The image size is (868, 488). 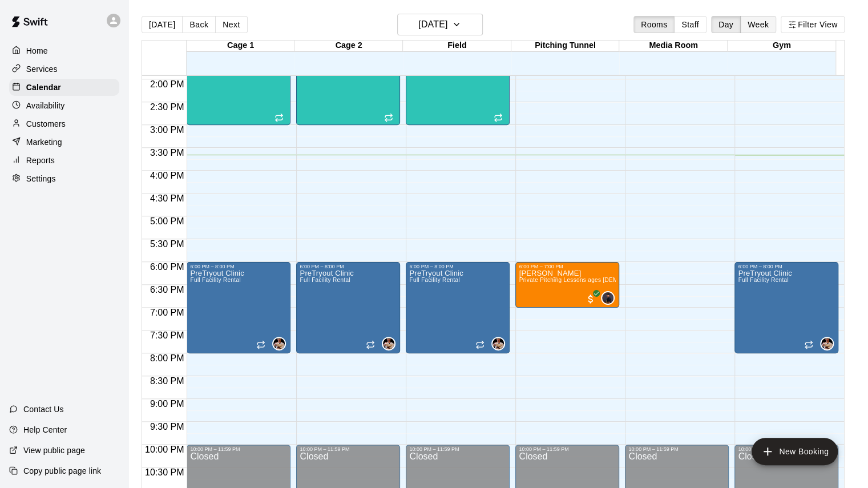 I want to click on a: Customers, so click(x=64, y=124).